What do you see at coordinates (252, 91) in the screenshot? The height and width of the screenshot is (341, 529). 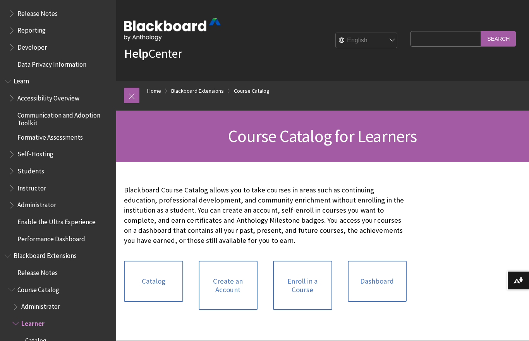 I see `a: Course Catalog` at bounding box center [252, 91].